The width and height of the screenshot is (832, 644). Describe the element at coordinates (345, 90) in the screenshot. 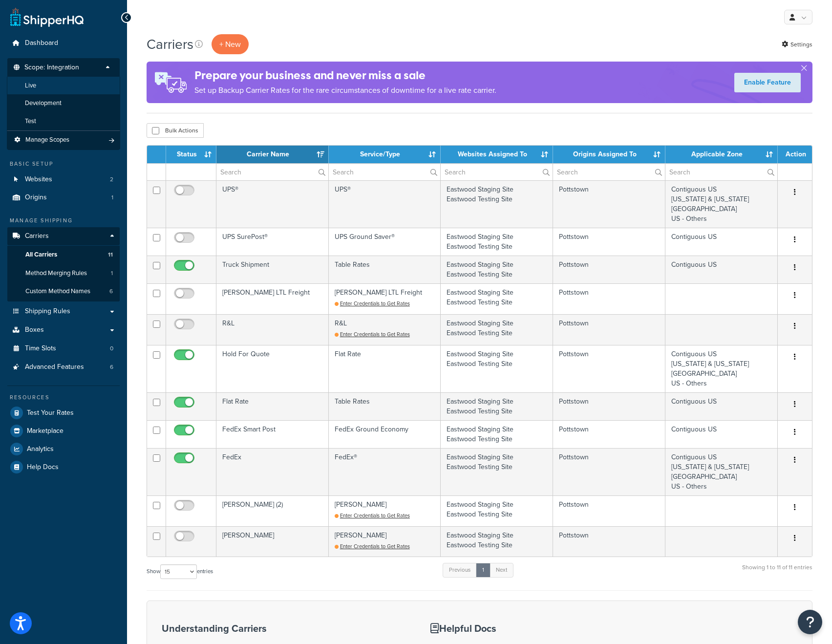

I see `p: Set up Backup Carrier Rates for the rare circumstances of downtime for a live rate carrier.` at that location.